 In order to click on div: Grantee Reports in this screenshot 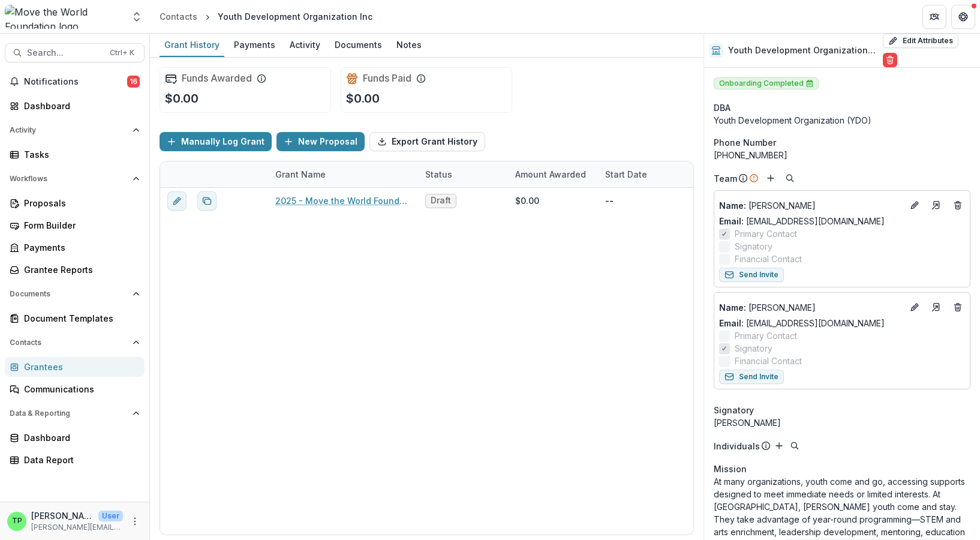, I will do `click(79, 269)`.